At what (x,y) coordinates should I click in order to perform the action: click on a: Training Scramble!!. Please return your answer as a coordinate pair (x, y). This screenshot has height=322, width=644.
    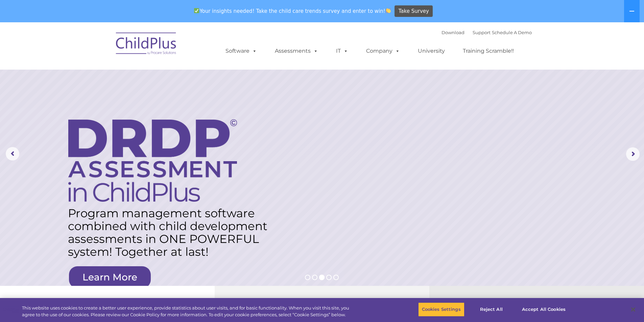
    Looking at the image, I should click on (488, 51).